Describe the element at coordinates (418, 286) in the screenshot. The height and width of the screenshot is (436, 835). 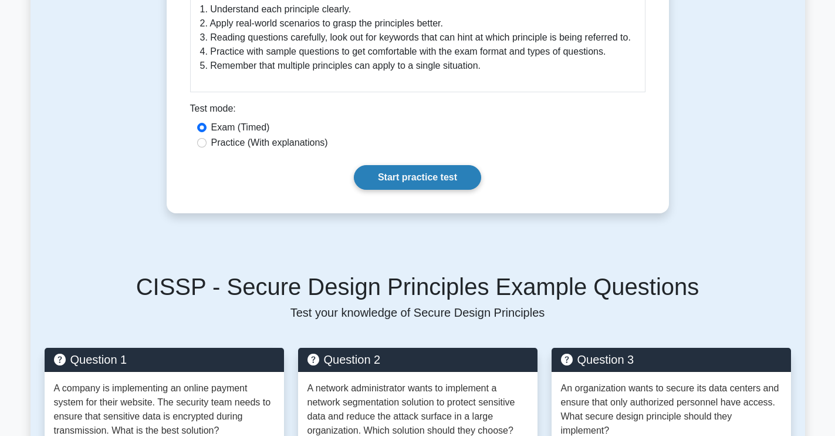
I see `h5: CISSP - Secure Design Principles Example Questions` at that location.